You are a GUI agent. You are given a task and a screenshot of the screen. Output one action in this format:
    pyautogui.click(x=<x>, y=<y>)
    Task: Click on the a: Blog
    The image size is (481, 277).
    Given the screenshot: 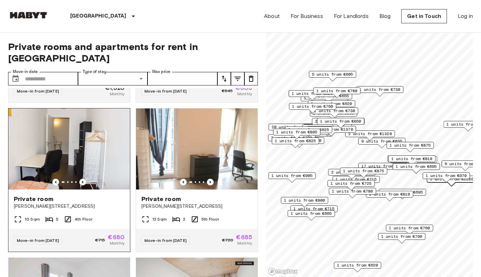 What is the action you would take?
    pyautogui.click(x=385, y=16)
    